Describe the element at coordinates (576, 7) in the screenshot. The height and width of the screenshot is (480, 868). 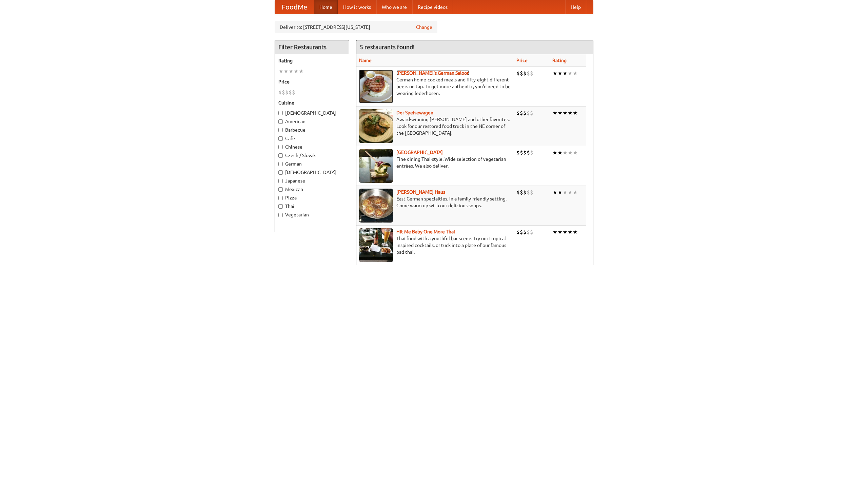
I see `a: Help` at that location.